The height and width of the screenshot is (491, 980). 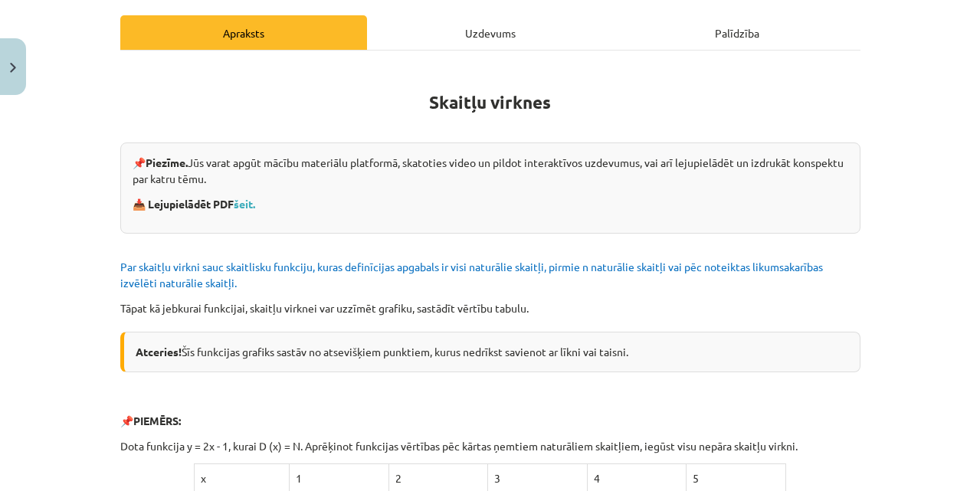 What do you see at coordinates (490, 308) in the screenshot?
I see `p: Tāpat kā jebkurai funkcijai, skaitļu virknei var uzzīmēt grafiku, sastādīt vērtību tabulu.` at bounding box center [490, 308].